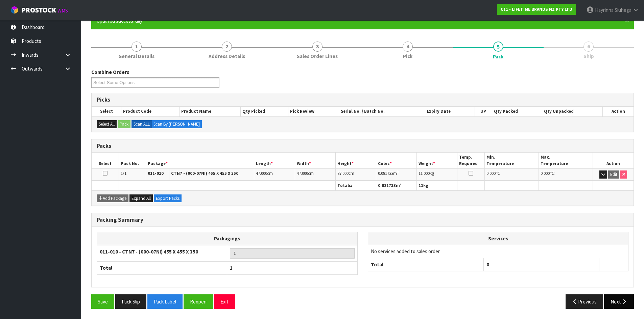 This screenshot has width=644, height=319. Describe the element at coordinates (363, 220) in the screenshot. I see `h3: Packing Summary` at that location.